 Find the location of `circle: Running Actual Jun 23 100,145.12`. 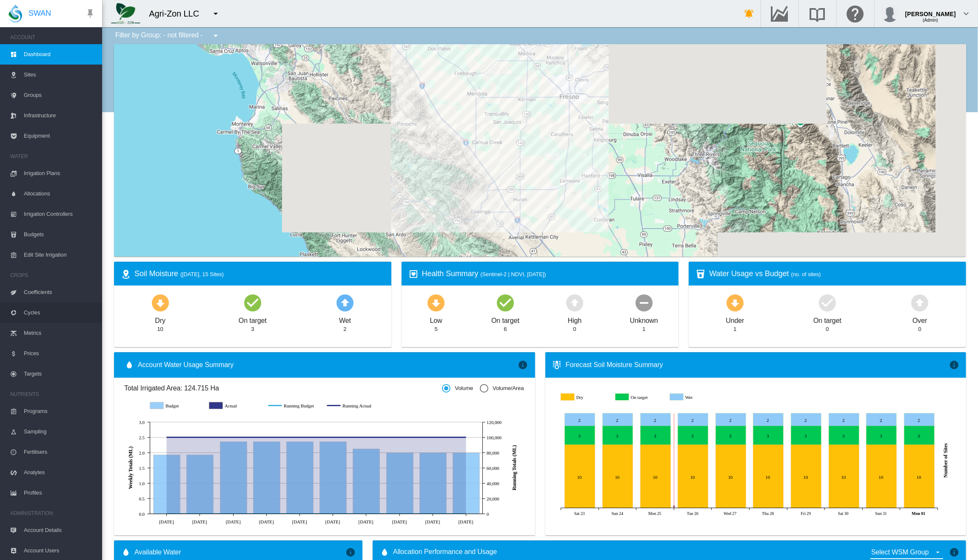

circle: Running Actual Jun 23 100,145.12 is located at coordinates (167, 437).